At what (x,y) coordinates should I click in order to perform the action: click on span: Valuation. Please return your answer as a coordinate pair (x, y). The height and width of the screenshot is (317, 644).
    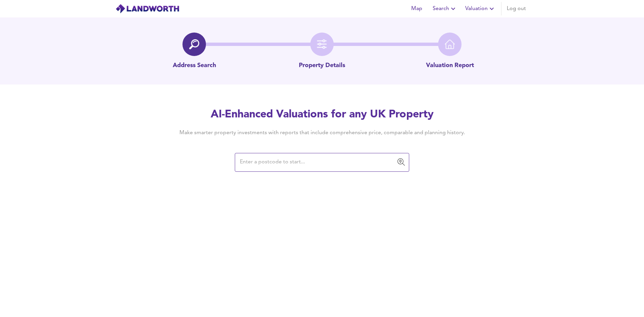
    Looking at the image, I should click on (480, 9).